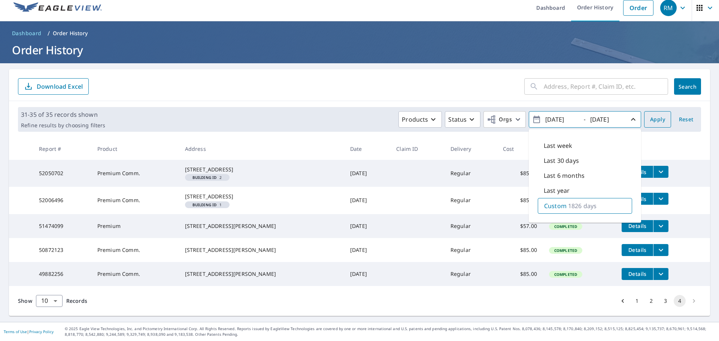 Image resolution: width=719 pixels, height=341 pixels. What do you see at coordinates (62, 173) in the screenshot?
I see `td: 52050702` at bounding box center [62, 173].